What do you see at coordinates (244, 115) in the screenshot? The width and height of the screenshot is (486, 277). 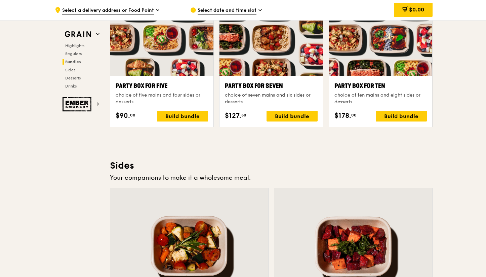 I see `span: 50` at bounding box center [244, 115].